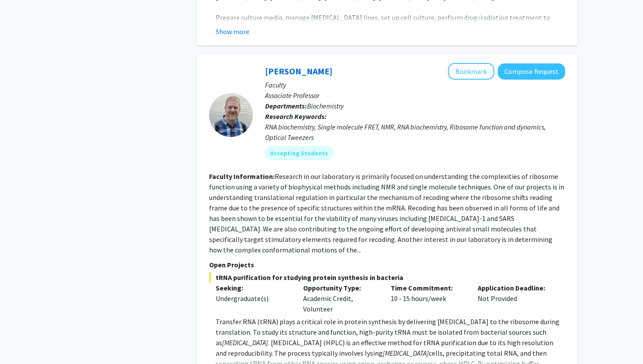 This screenshot has width=643, height=364. Describe the element at coordinates (428, 298) in the screenshot. I see `div: 10 - 15 hours/week` at that location.